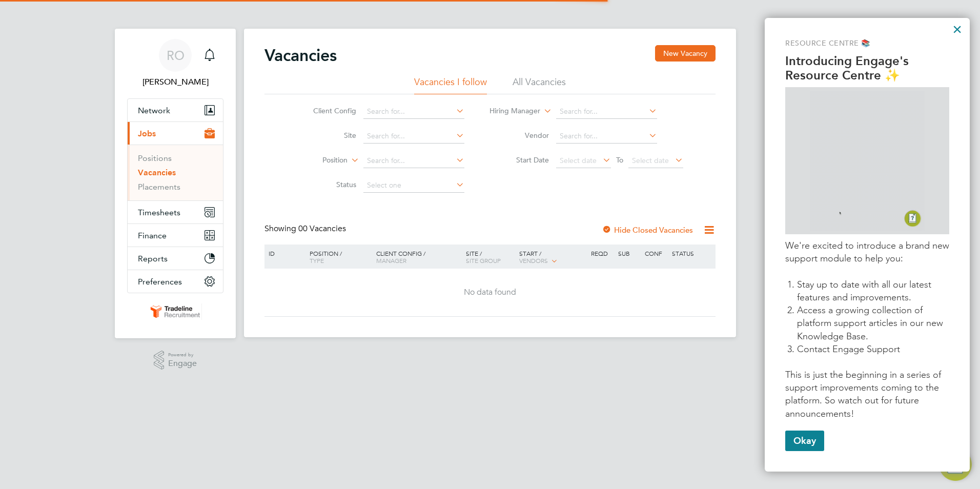  I want to click on label: Status, so click(326, 184).